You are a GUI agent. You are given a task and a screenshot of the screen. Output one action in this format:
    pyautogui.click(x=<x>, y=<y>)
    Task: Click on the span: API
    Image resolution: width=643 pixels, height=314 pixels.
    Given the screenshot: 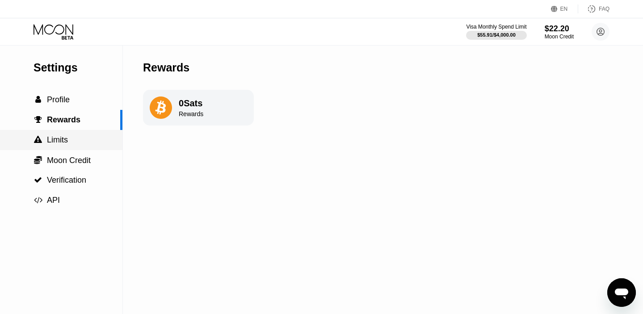 What is the action you would take?
    pyautogui.click(x=53, y=200)
    